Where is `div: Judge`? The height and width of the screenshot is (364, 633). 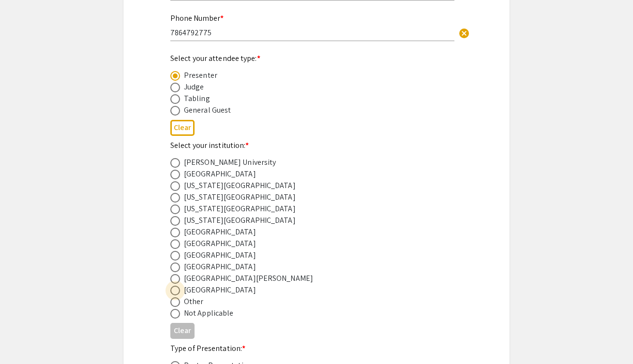 div: Judge is located at coordinates (194, 87).